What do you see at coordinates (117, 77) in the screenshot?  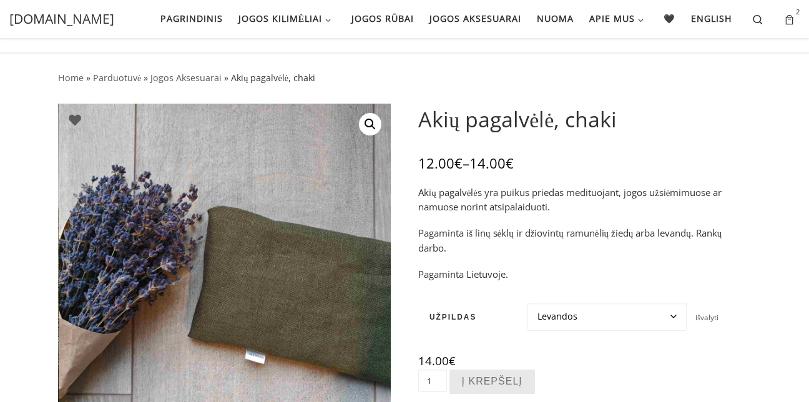 I see `a: Parduotuvė` at bounding box center [117, 77].